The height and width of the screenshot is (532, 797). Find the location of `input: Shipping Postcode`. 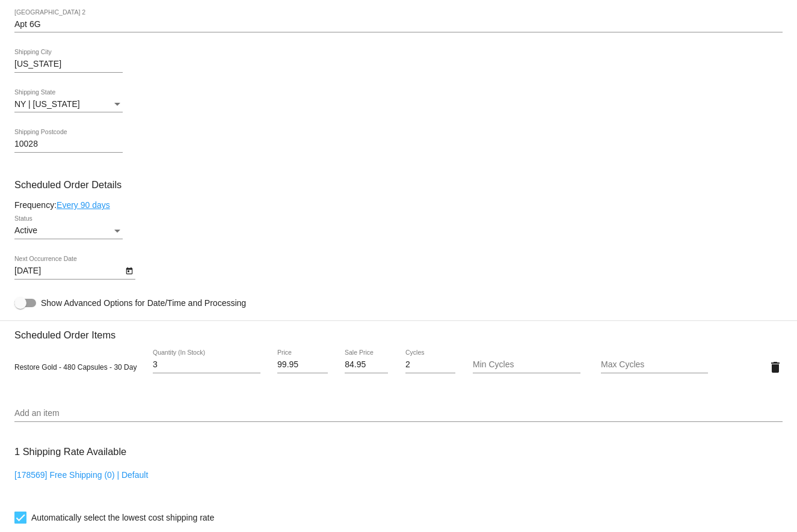

input: Shipping Postcode is located at coordinates (68, 145).